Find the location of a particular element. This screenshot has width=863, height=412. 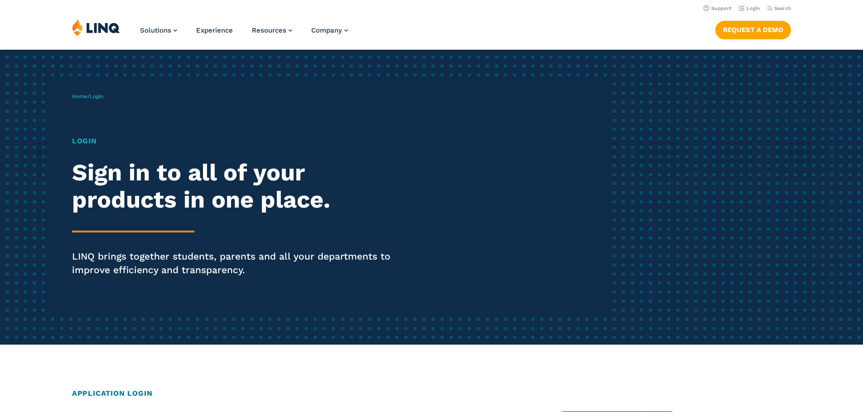

a: Solutions is located at coordinates (158, 30).